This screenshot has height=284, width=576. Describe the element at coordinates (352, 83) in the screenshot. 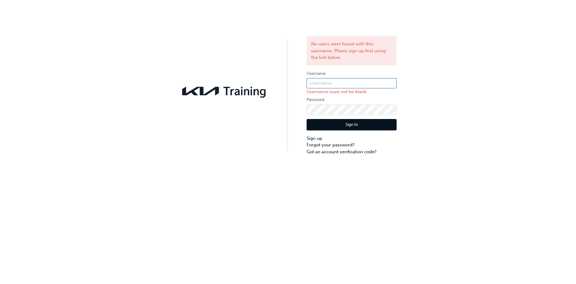

I see `input: Username` at that location.